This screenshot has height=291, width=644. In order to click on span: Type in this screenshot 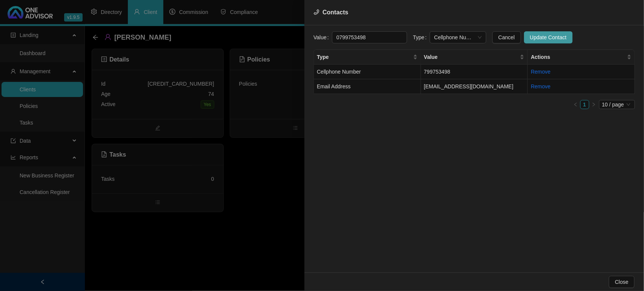, I will do `click(364, 57)`.